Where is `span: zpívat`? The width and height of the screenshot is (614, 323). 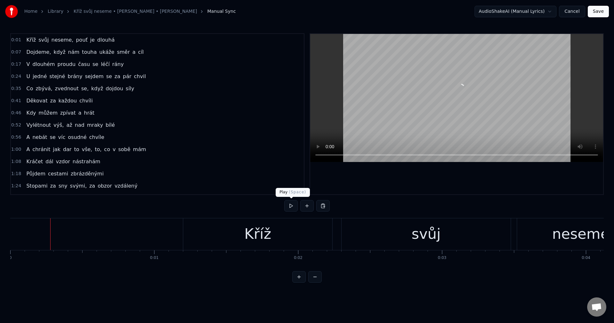 span: zpívat is located at coordinates (68, 113).